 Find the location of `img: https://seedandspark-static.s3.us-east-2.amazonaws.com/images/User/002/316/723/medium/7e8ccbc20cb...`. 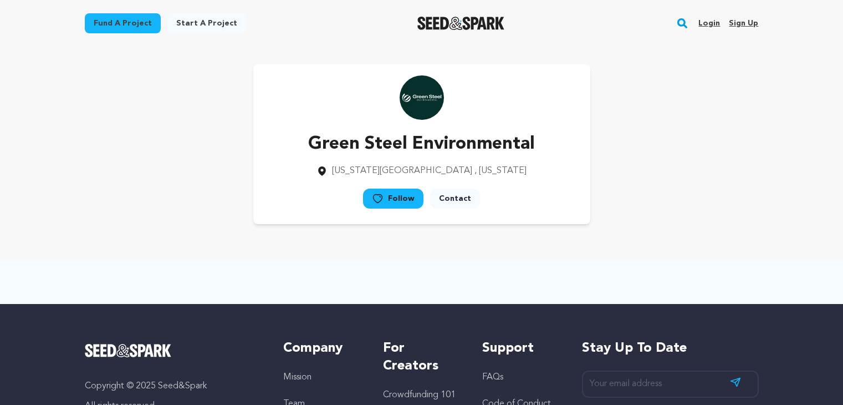

img: https://seedandspark-static.s3.us-east-2.amazonaws.com/images/User/002/316/723/medium/7e8ccbc20cb... is located at coordinates (422, 98).